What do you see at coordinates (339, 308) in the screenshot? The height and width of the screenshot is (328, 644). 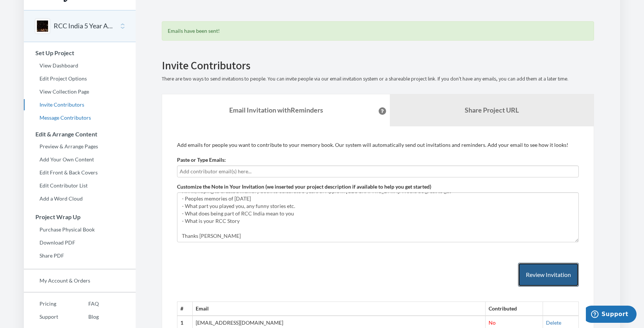 I see `th: Email` at bounding box center [339, 308].